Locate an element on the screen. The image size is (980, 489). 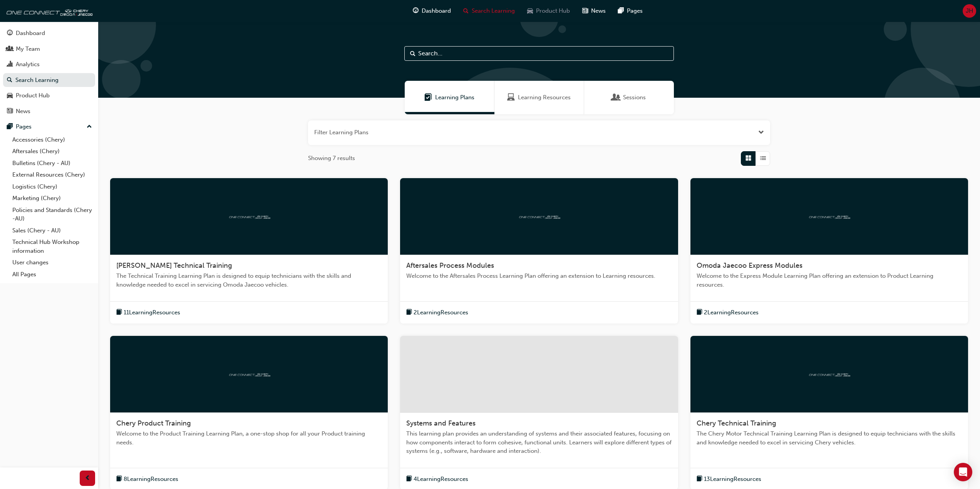
a: News is located at coordinates (49, 111).